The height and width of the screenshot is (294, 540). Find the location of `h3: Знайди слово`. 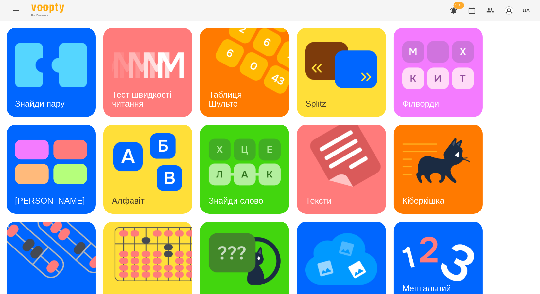

h3: Знайди слово is located at coordinates (236, 200).